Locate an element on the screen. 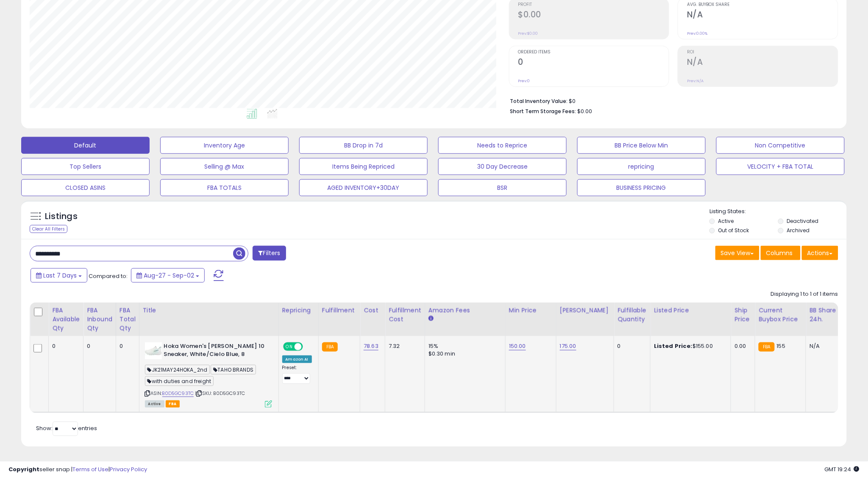 Image resolution: width=868 pixels, height=478 pixels. label: Active is located at coordinates (726, 221).